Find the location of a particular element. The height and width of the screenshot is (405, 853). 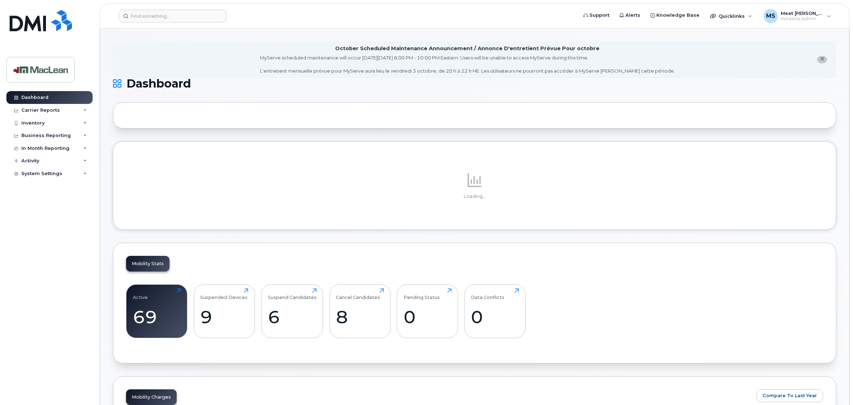

div: Pending Status is located at coordinates (422, 294).